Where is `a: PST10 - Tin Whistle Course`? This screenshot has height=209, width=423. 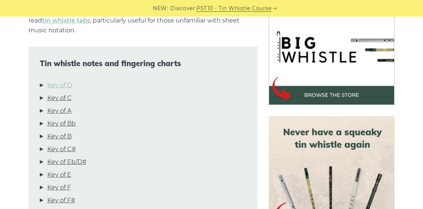 a: PST10 - Tin Whistle Course is located at coordinates (234, 8).